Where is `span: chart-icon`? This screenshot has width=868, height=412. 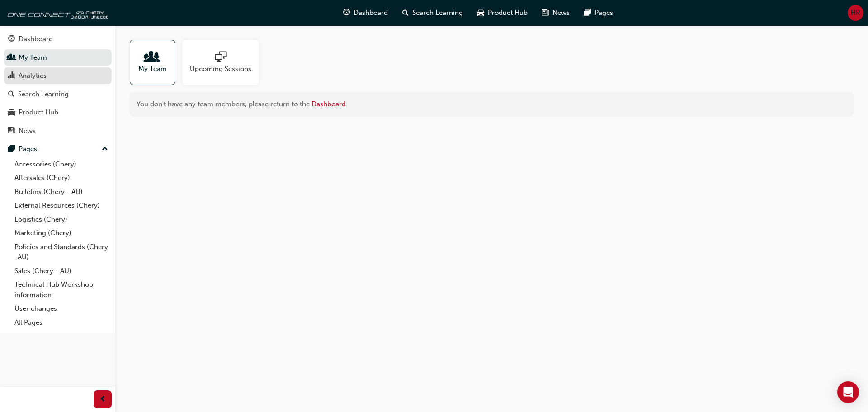 span: chart-icon is located at coordinates (11, 76).